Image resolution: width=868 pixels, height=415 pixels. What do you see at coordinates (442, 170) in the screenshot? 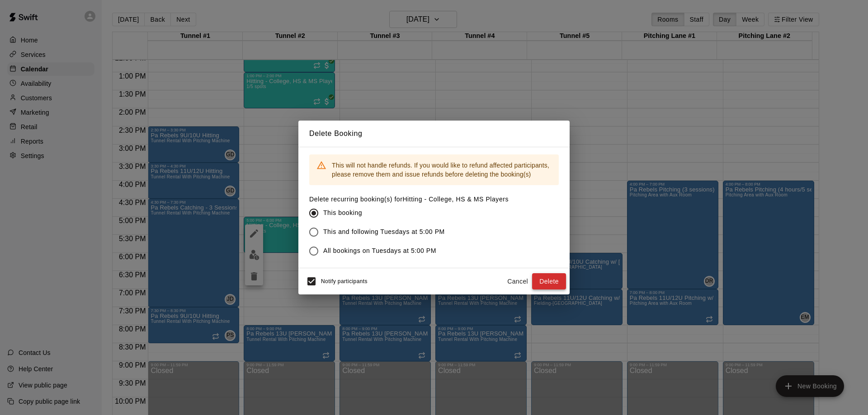
I see `div: This will not handle refunds. If you would like to refund affected participants, please remove th...` at bounding box center [442, 170].